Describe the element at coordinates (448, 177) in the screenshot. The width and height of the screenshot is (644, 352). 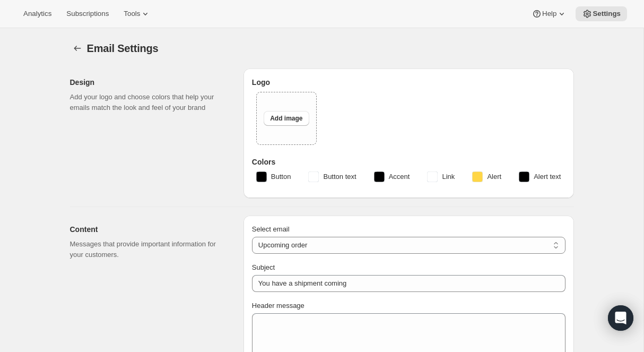
I see `span: Link` at that location.